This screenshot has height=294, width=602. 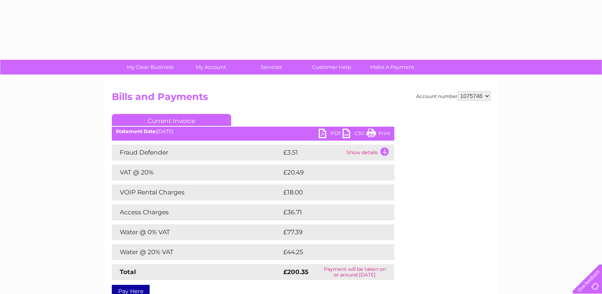 I want to click on strong: £200.35, so click(x=296, y=271).